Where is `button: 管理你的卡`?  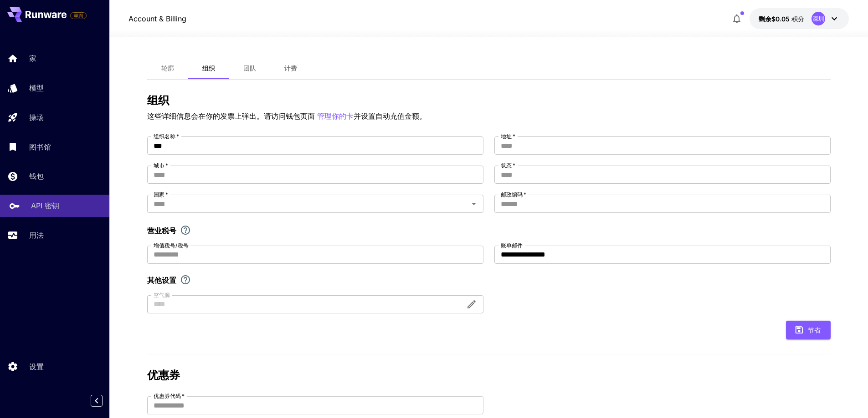 button: 管理你的卡 is located at coordinates (335, 116).